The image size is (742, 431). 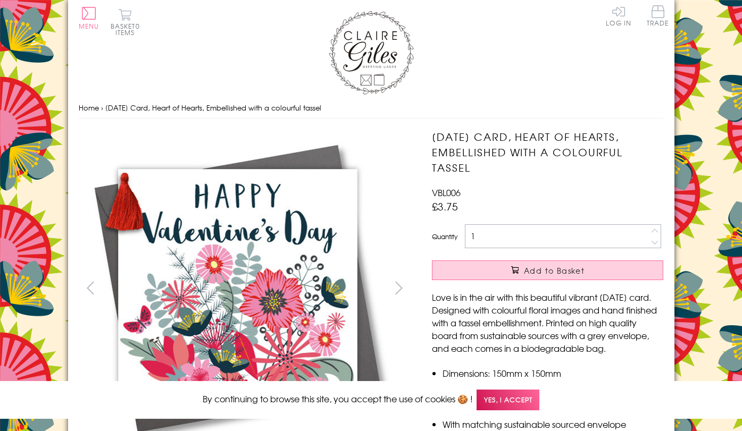 What do you see at coordinates (90, 288) in the screenshot?
I see `button: prev` at bounding box center [90, 288].